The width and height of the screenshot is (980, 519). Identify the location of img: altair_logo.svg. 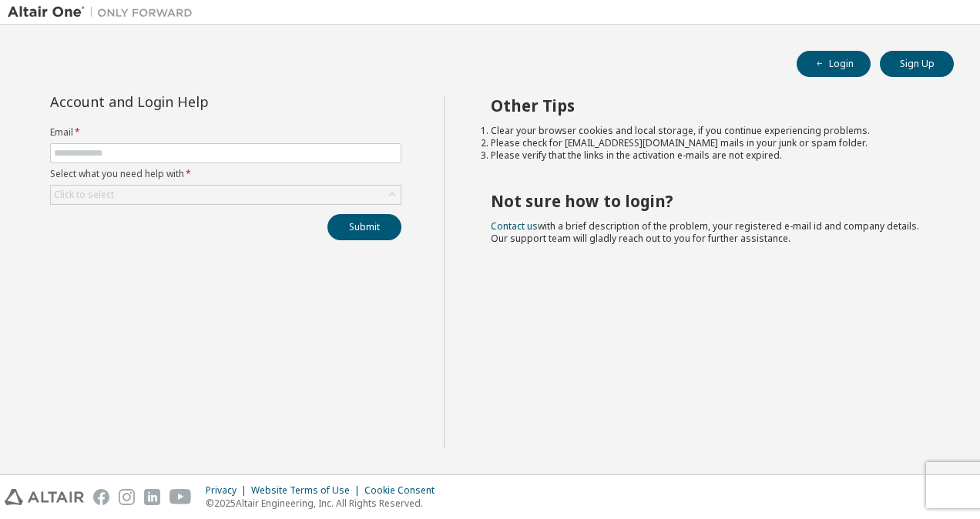
(44, 497).